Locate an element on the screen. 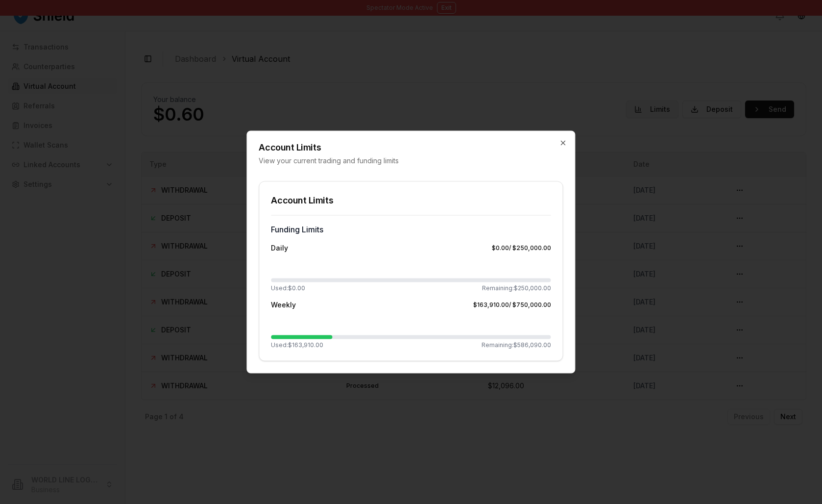  div: $163,910.00 / $750,000.00 is located at coordinates (512, 305).